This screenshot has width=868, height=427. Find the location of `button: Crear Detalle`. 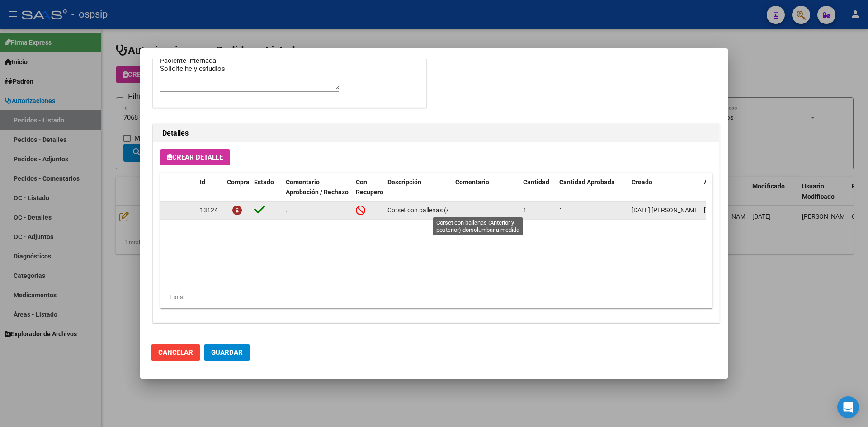

button: Crear Detalle is located at coordinates (194, 157).